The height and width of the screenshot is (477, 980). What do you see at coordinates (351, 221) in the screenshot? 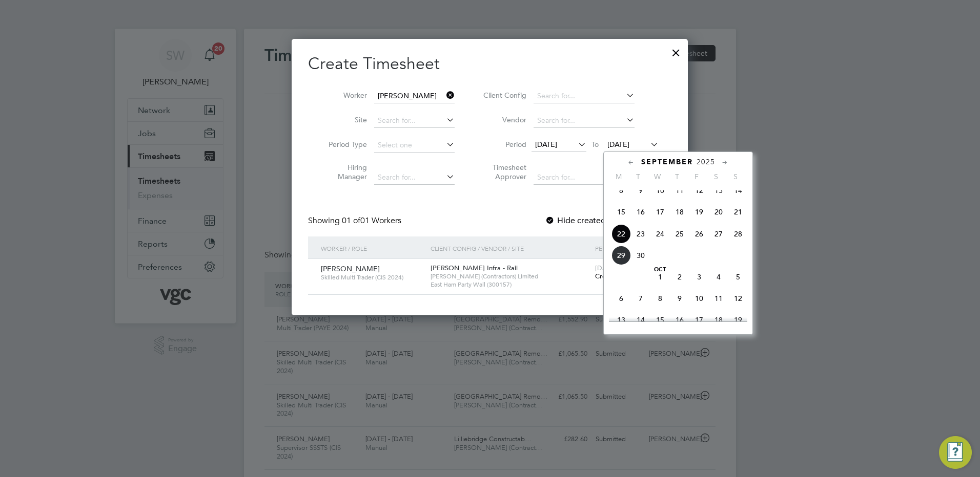
I see `span: 01 of` at bounding box center [351, 221].